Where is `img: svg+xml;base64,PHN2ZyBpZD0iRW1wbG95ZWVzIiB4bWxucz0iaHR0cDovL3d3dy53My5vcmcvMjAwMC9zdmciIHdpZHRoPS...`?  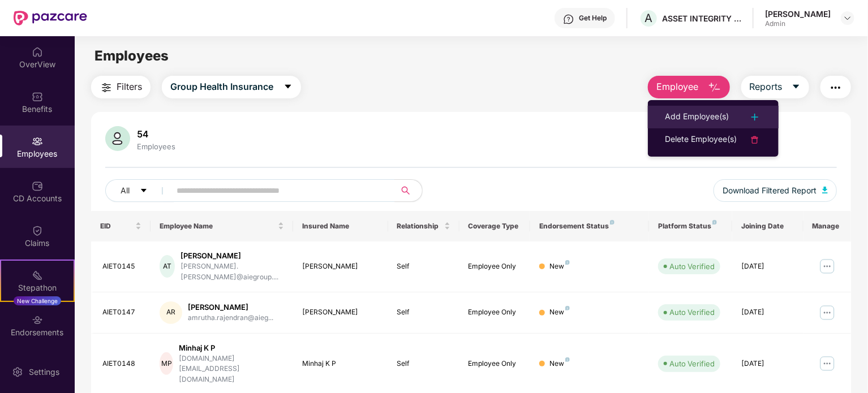
img: svg+xml;base64,PHN2ZyBpZD0iRW1wbG95ZWVzIiB4bWxucz0iaHR0cDovL3d3dy53My5vcmcvMjAwMC9zdmciIHdpZHRoPS... is located at coordinates (37, 141).